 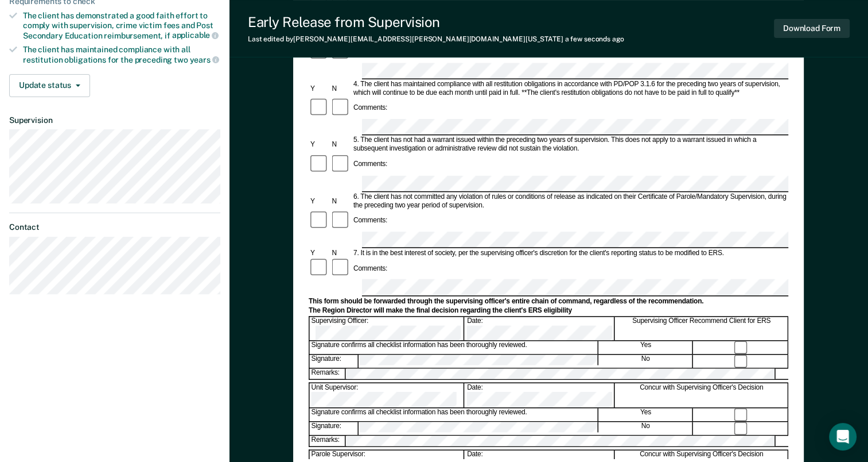 I want to click on dt: Supervision, so click(x=115, y=120).